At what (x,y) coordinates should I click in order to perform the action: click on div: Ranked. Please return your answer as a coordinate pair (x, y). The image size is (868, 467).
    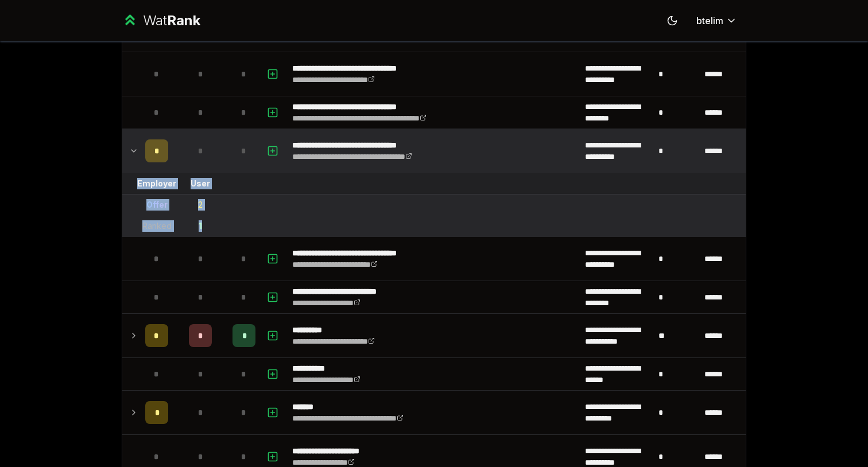
    Looking at the image, I should click on (156, 226).